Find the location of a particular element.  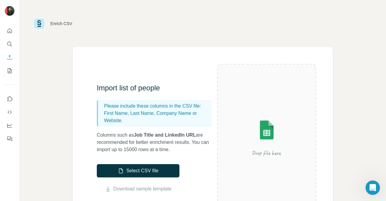

div: All services are online is located at coordinates (60, 123).